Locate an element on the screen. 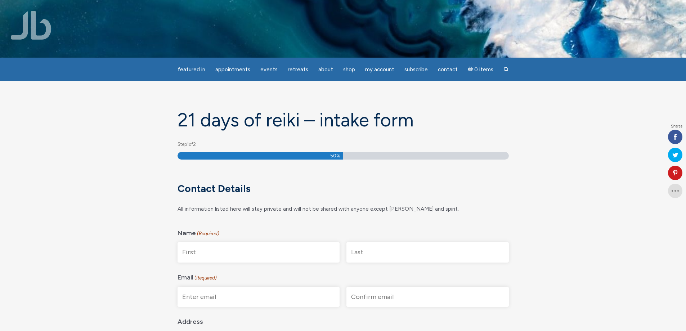 This screenshot has width=686, height=331. span: 0 items is located at coordinates (483, 69).